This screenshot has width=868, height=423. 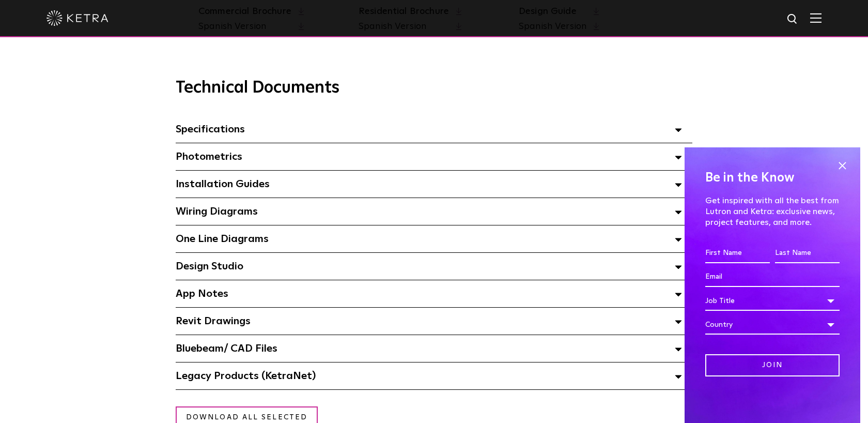 What do you see at coordinates (226, 348) in the screenshot?
I see `span: Bluebeam/ CAD Files` at bounding box center [226, 348].